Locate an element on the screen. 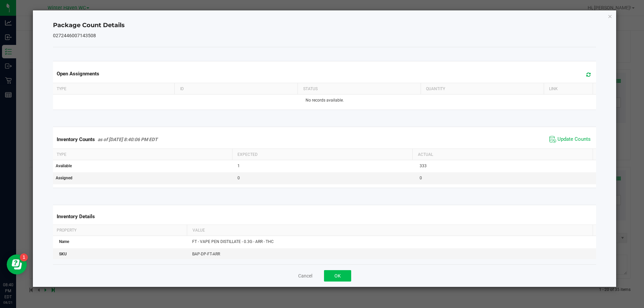 This screenshot has width=644, height=308. span: Quantity is located at coordinates (435, 89).